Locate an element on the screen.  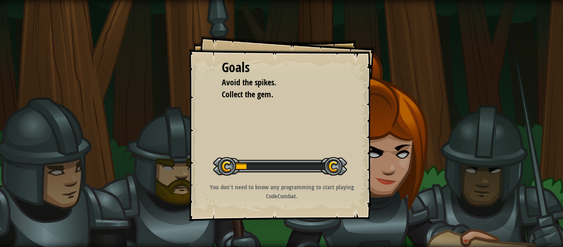
span: Avoid the spikes. is located at coordinates (249, 82).